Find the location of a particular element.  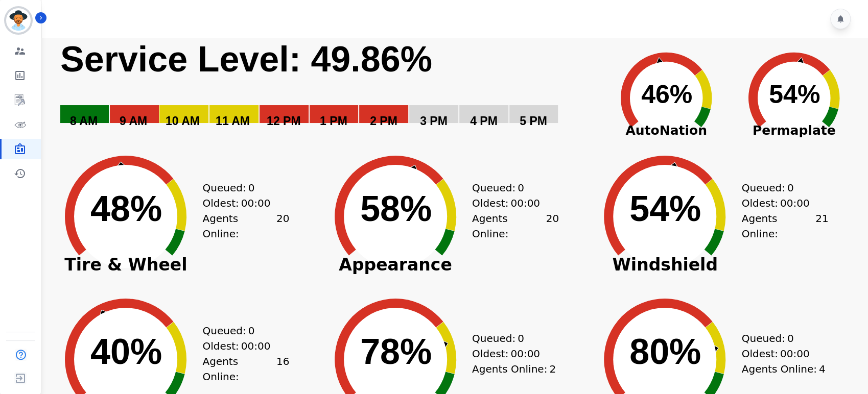

text: 10 AM is located at coordinates (182, 121).